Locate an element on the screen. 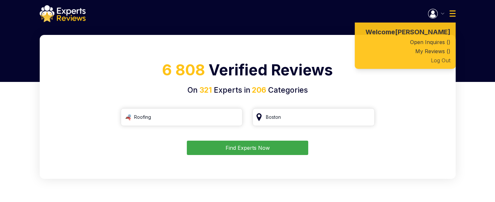 This screenshot has height=202, width=495. a: My Reviews ( ) is located at coordinates (406, 51).